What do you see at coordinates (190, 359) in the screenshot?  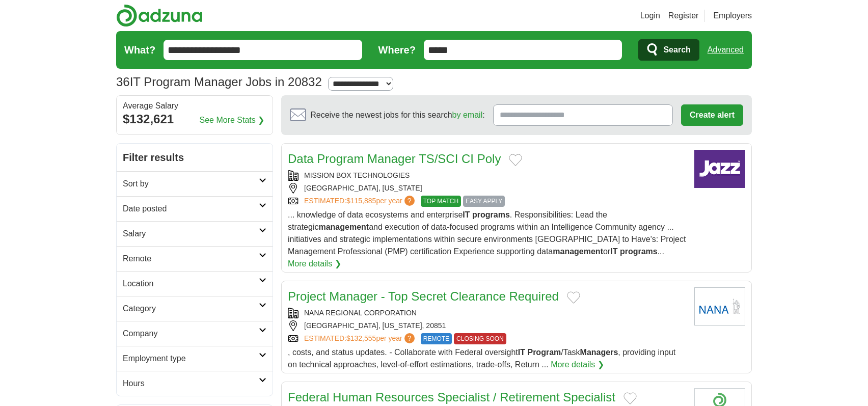 I see `h2: Employment type` at bounding box center [190, 359].